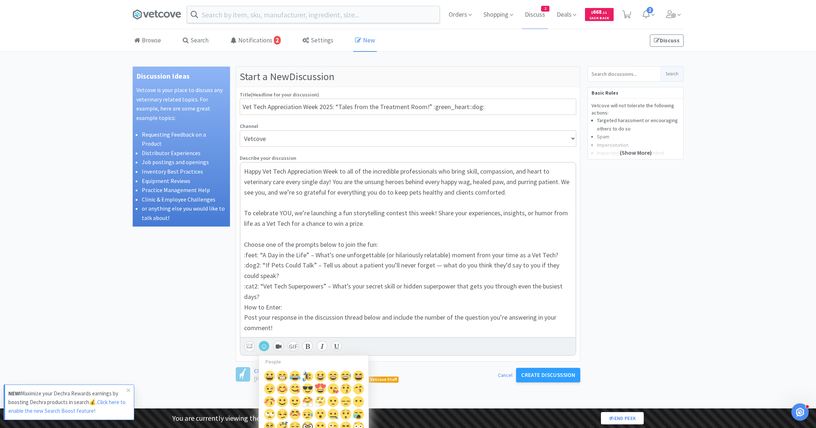 The image size is (816, 428). What do you see at coordinates (181, 76) in the screenshot?
I see `h4: Discussion Ideas` at bounding box center [181, 76].